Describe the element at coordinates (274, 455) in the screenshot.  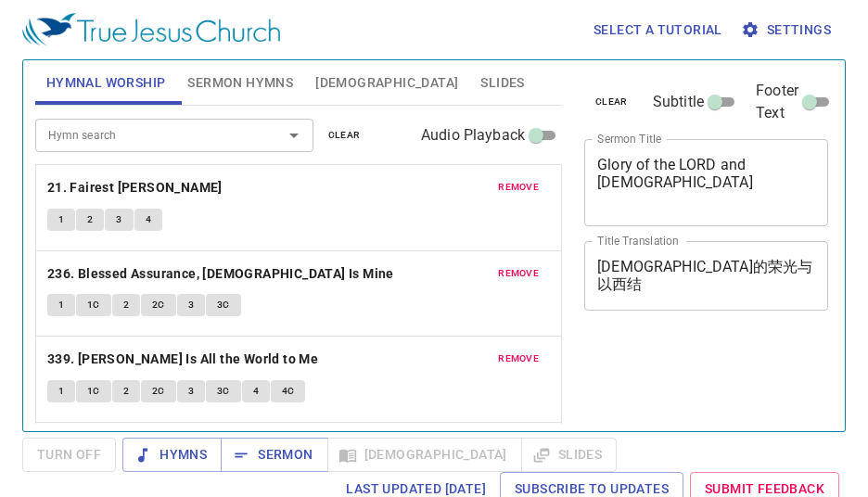
I see `button: Sermon` at that location.